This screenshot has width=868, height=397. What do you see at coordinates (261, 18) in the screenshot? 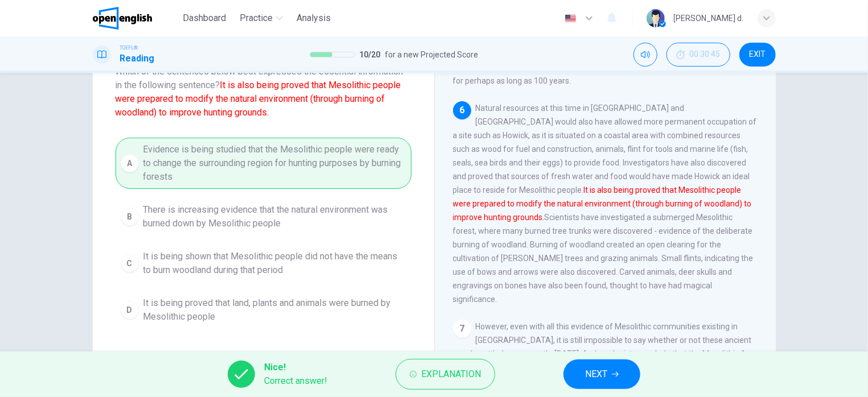
I see `button: Practice` at bounding box center [261, 18].